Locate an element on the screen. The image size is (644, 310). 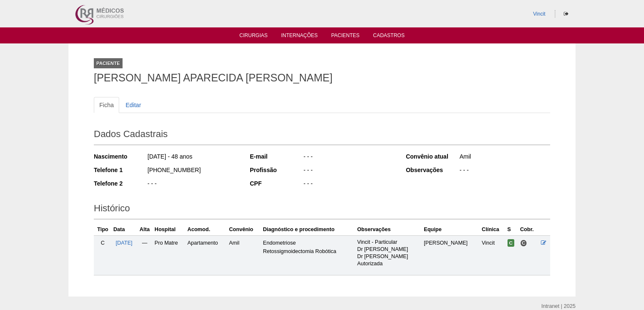
td: Amil is located at coordinates (244, 255).